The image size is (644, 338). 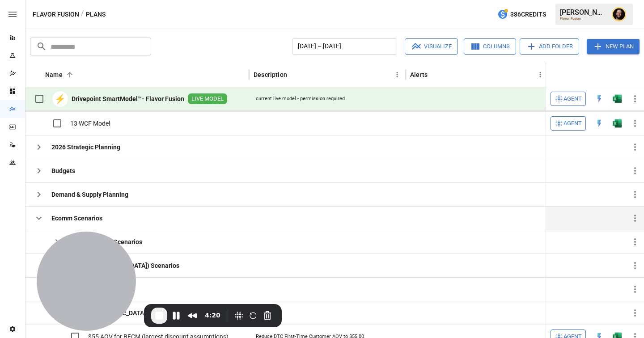 I want to click on span: 386 Credits, so click(x=528, y=14).